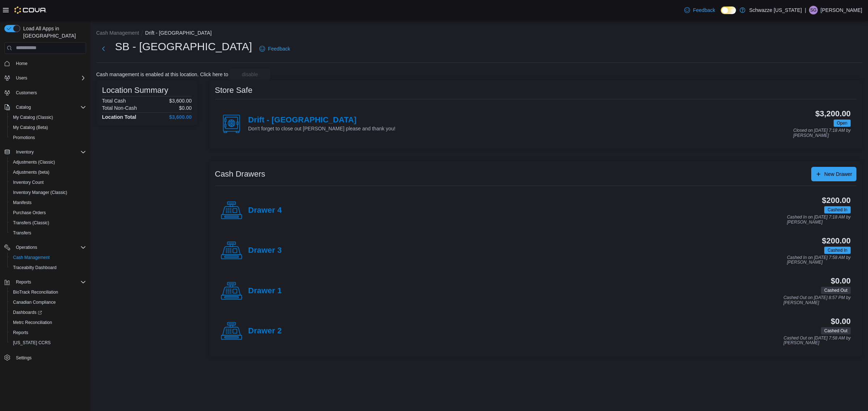 This screenshot has width=868, height=411. I want to click on a: Metrc Reconciliation, so click(33, 323).